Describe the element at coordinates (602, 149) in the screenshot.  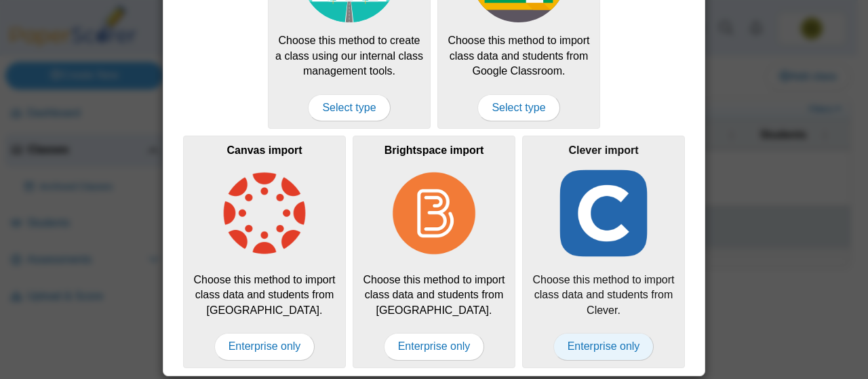
I see `b: Clever import` at that location.